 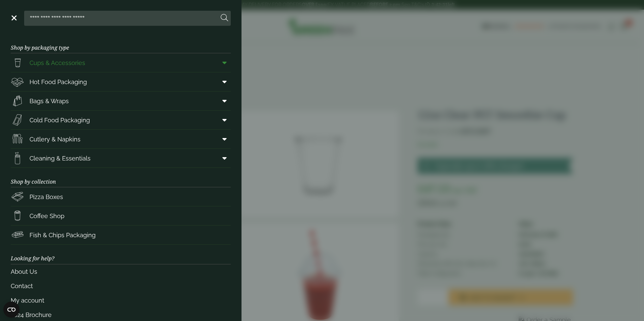 What do you see at coordinates (121, 139) in the screenshot?
I see `a: Cutlery & Napkins` at bounding box center [121, 139].